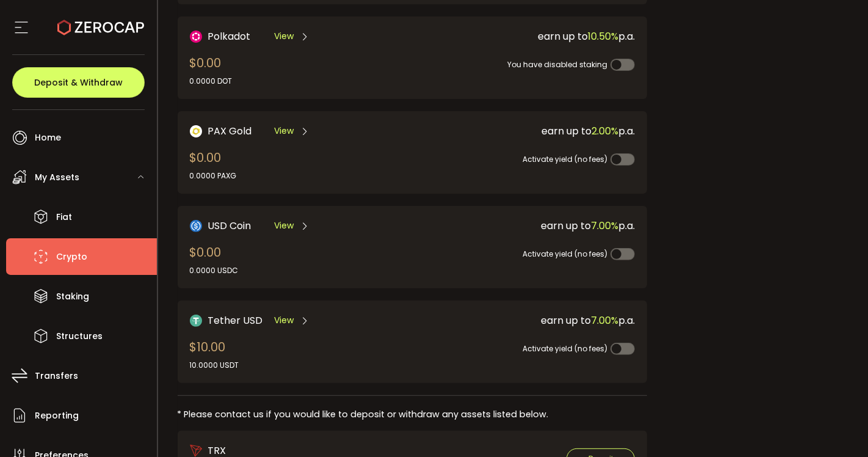 This screenshot has height=457, width=868. What do you see at coordinates (413, 414) in the screenshot?
I see `div: * Please contact us if you would like to deposit or withdraw any assets listed below.` at bounding box center [413, 414].